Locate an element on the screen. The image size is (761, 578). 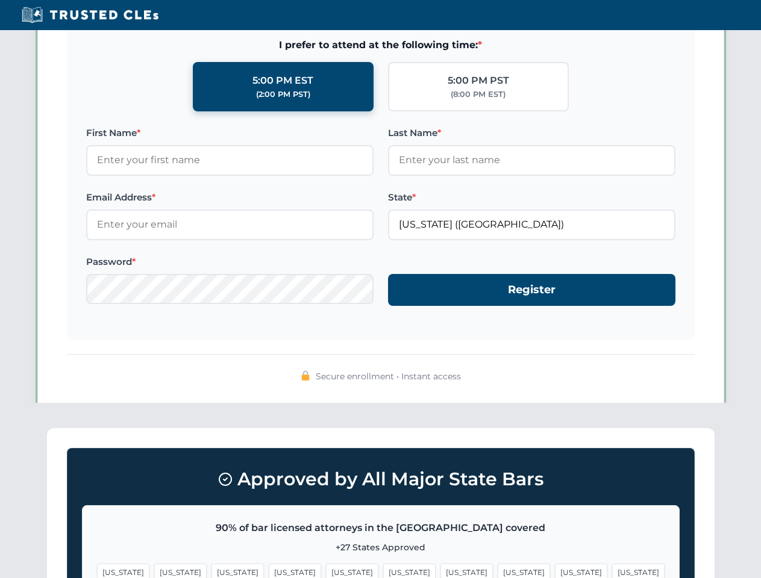
label: State is located at coordinates (531, 198).